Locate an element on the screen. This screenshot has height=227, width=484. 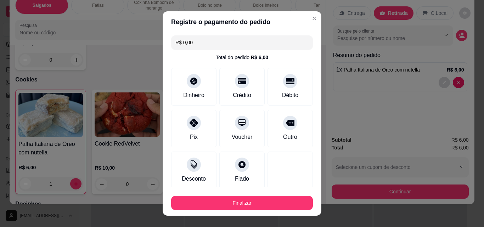
div: Desconto is located at coordinates (194, 179).